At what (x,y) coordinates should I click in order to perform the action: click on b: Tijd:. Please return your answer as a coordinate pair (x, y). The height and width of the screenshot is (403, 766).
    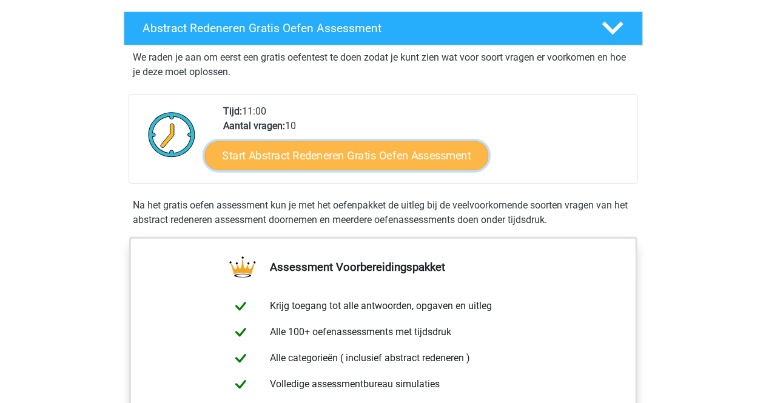
    Looking at the image, I should click on (232, 111).